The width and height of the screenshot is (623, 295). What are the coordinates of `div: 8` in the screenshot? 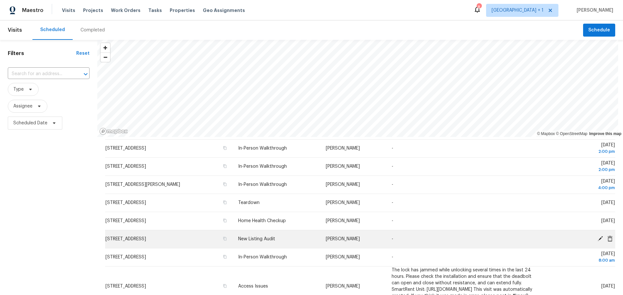 It's located at (479, 7).